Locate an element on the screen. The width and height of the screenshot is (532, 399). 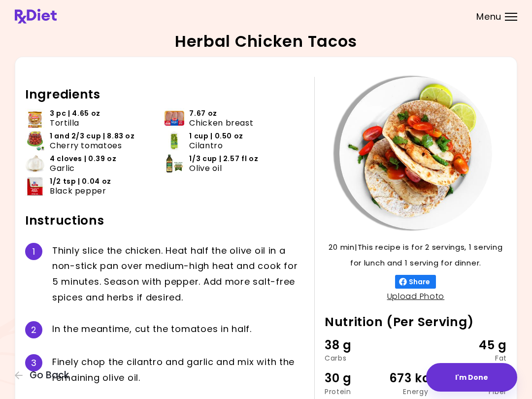
p: 20 min | This recipe is for 2 servings, 1 serving for lunch and 1 serving for dinner. is located at coordinates (416, 256).